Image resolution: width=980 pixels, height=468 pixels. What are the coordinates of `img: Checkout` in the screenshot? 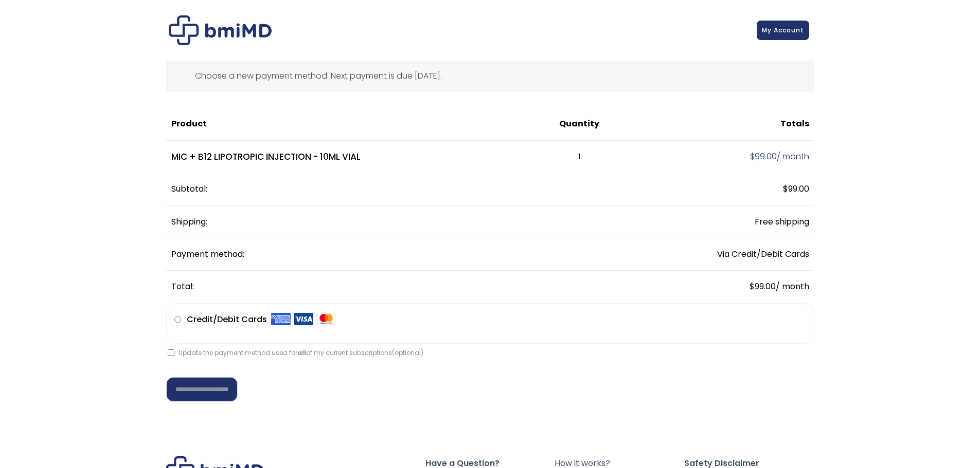 It's located at (220, 31).